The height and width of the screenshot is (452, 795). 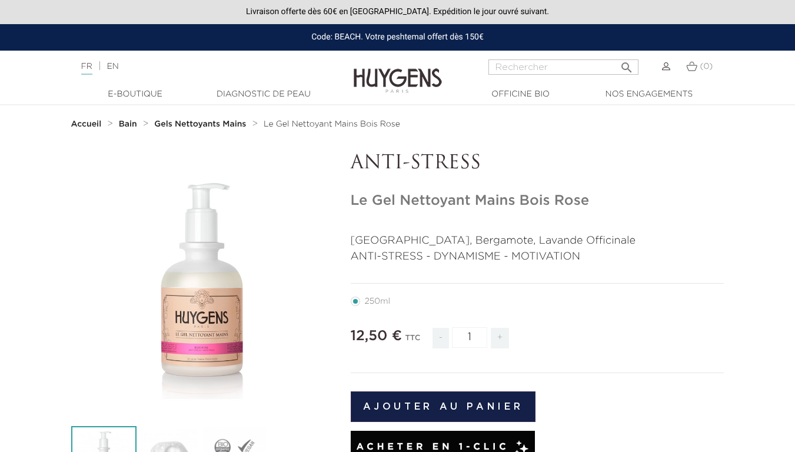 I want to click on a: Bain, so click(x=129, y=124).